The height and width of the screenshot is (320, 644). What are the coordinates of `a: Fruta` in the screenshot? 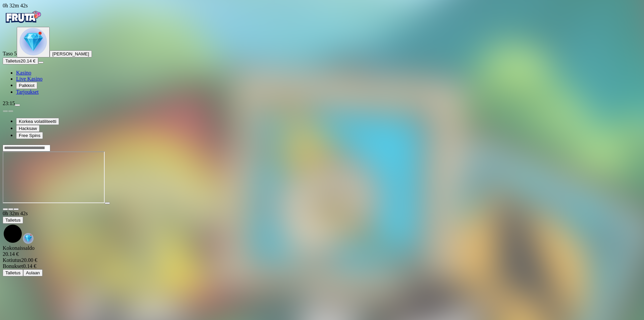 It's located at (23, 23).